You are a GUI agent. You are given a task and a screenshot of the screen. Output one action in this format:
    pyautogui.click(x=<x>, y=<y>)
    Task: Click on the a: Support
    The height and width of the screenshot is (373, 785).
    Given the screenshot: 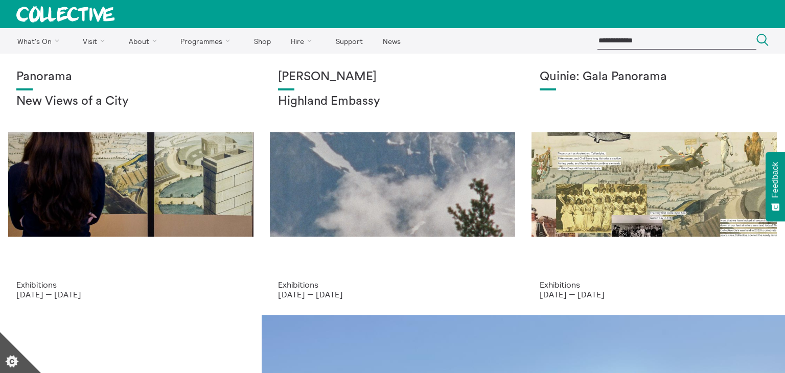 What is the action you would take?
    pyautogui.click(x=349, y=41)
    